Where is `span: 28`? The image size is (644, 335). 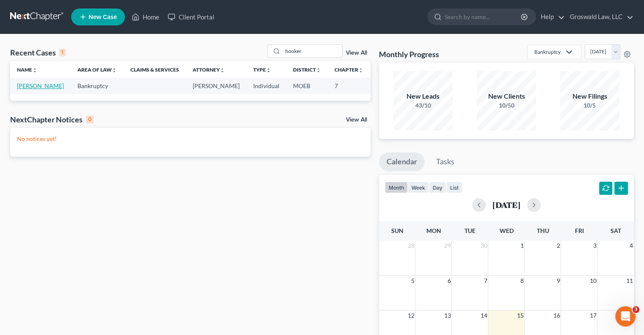 span: 28 is located at coordinates (411, 246).